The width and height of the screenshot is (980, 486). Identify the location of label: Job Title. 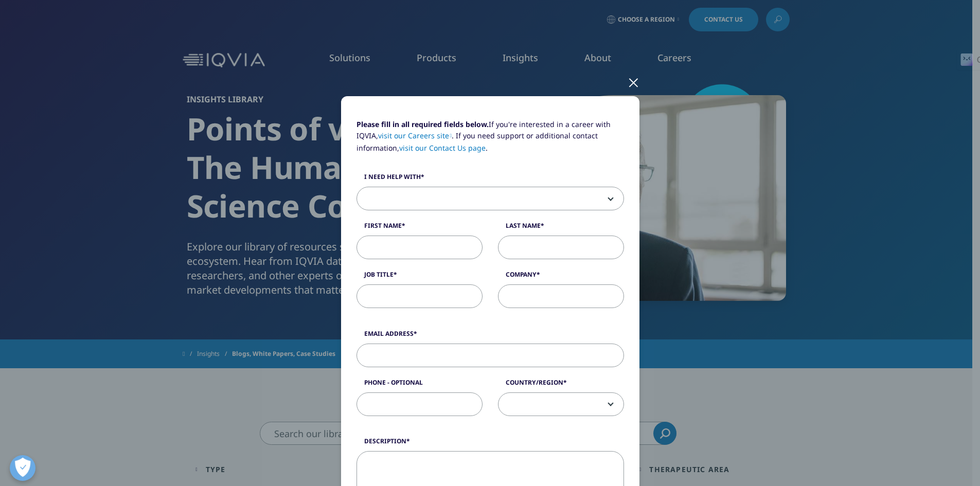
(419, 278).